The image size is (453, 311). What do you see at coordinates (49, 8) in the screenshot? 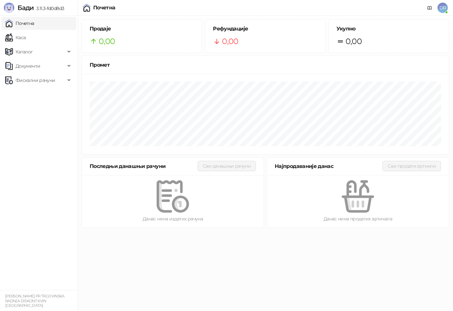
I see `span: 3.11.3-fd0d8d3` at bounding box center [49, 8].